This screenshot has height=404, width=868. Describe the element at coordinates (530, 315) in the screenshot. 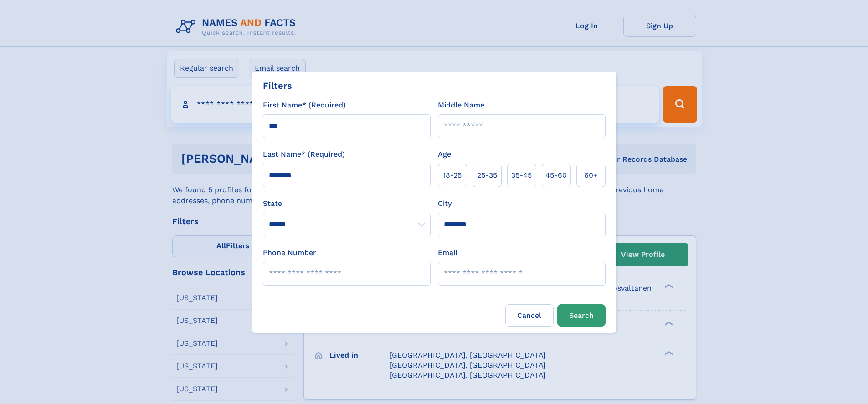

I see `label: Cancel` at that location.